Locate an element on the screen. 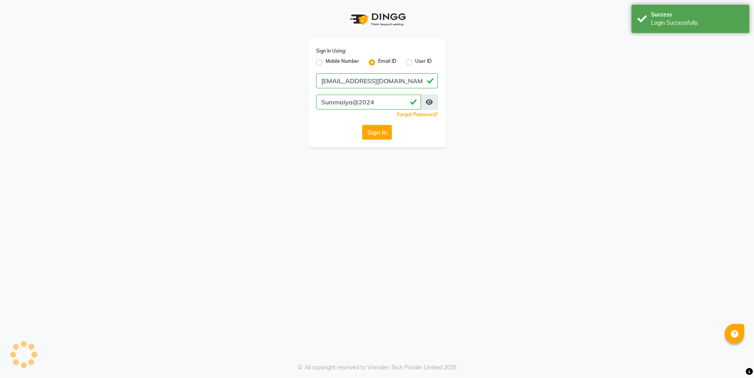 This screenshot has height=378, width=754. div: Login Successfully. is located at coordinates (697, 23).